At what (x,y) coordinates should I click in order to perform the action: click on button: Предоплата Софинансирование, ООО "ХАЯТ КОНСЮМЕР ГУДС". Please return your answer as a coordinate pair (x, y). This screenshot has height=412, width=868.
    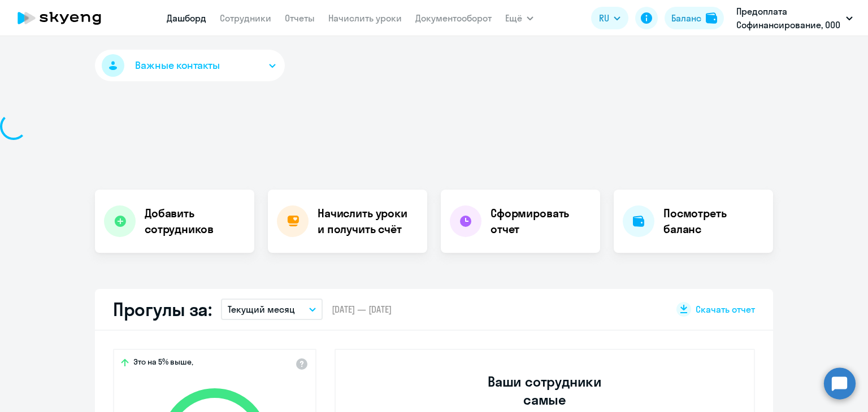
    Looking at the image, I should click on (794, 18).